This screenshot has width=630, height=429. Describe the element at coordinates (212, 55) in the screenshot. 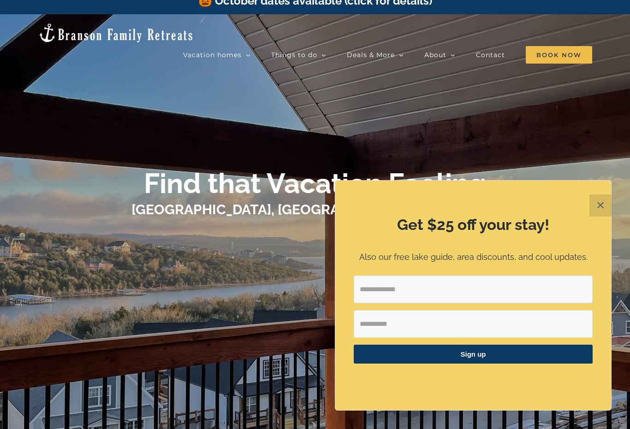

I see `span: Vacation homes` at that location.